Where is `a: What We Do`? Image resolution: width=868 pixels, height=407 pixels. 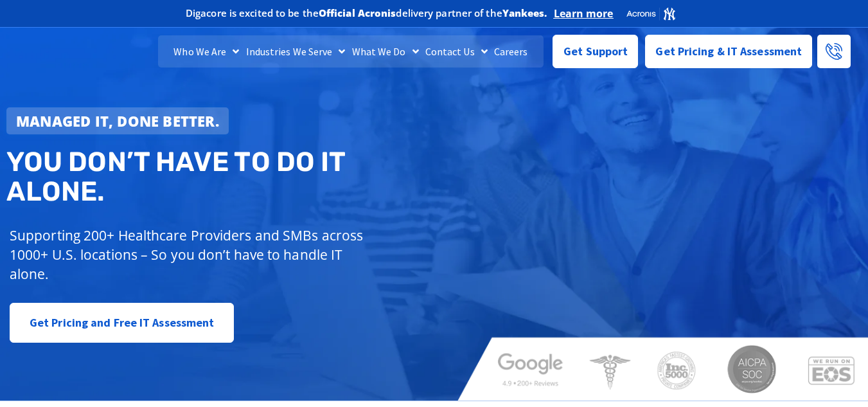
a: What We Do is located at coordinates (386, 51).